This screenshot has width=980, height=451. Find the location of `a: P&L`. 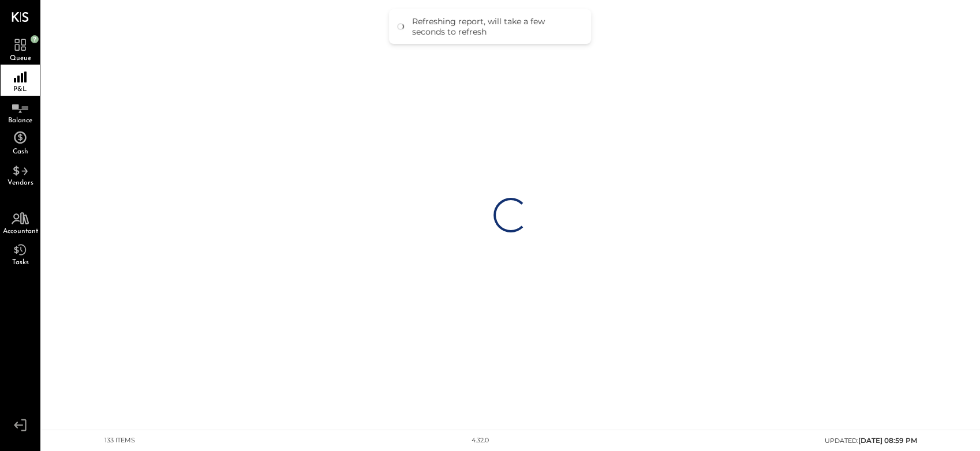

a: P&L is located at coordinates (20, 80).